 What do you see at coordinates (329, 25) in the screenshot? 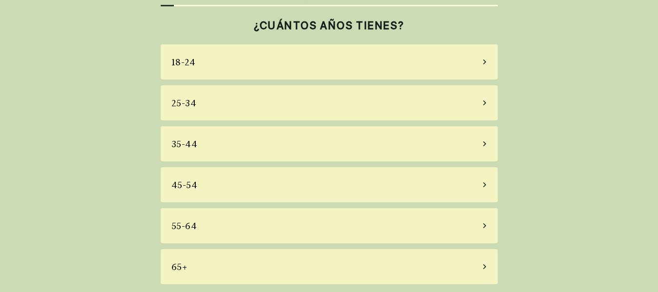
I see `font: ¿CUÁNTOS AÑOS TIENES?` at bounding box center [329, 25].